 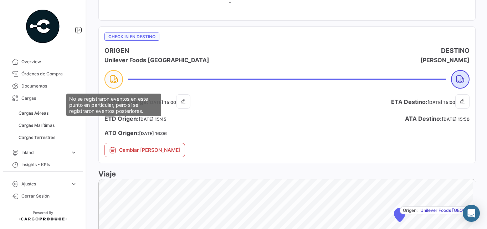 What do you see at coordinates (36, 125) in the screenshot?
I see `span: Cargas Marítimas` at bounding box center [36, 125].